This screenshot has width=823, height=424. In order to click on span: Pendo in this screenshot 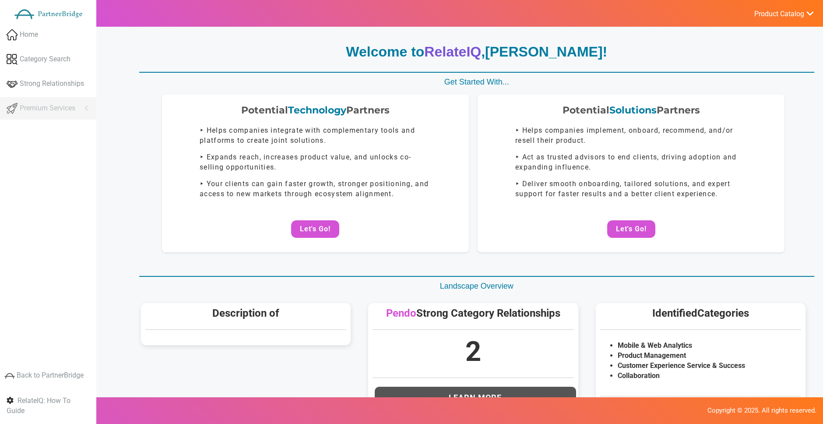, I will do `click(401, 313)`.